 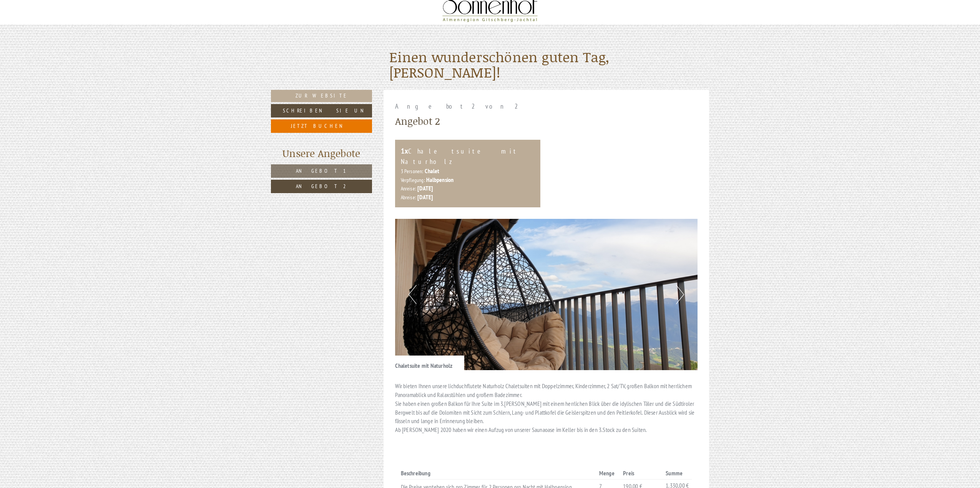 I want to click on small: 3 Personen:, so click(x=412, y=171).